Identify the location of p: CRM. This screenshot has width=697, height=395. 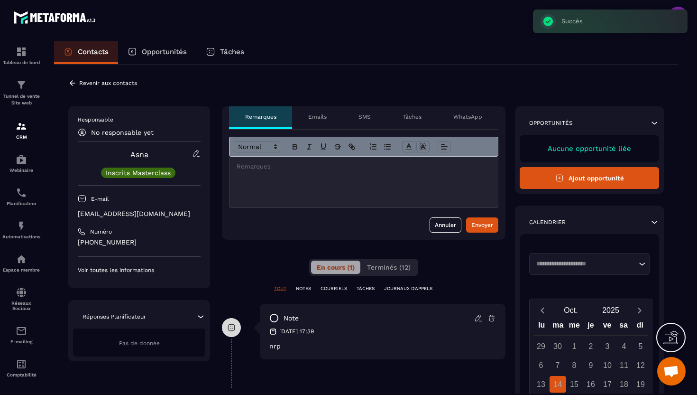
(21, 137).